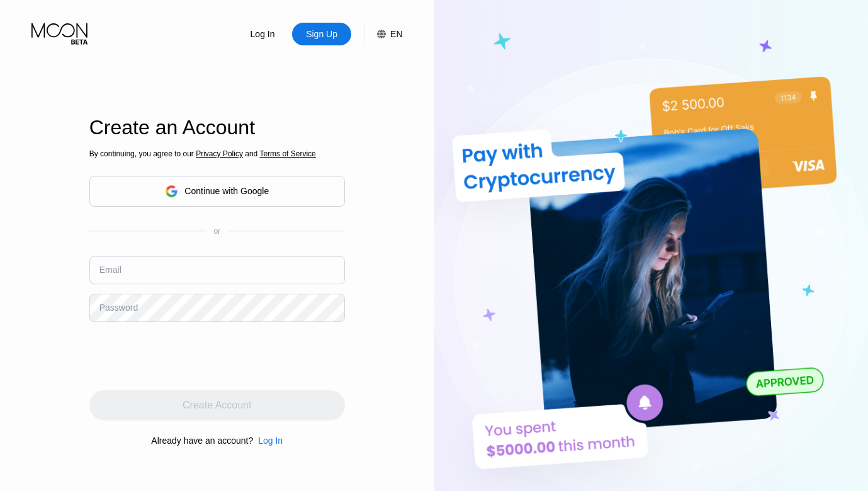 The width and height of the screenshot is (868, 491). I want to click on div: Email, so click(110, 270).